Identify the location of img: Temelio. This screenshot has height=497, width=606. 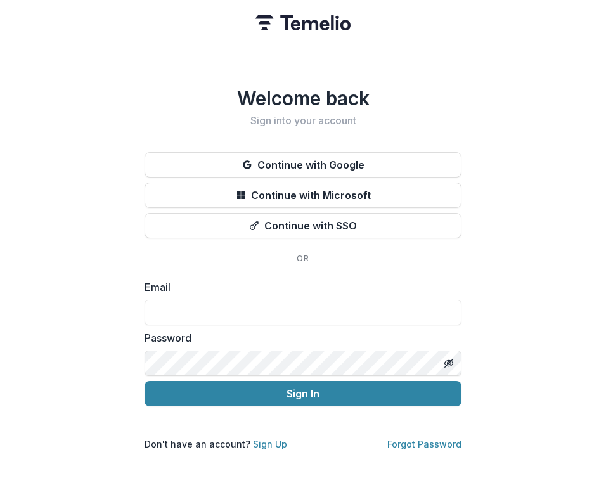
(303, 23).